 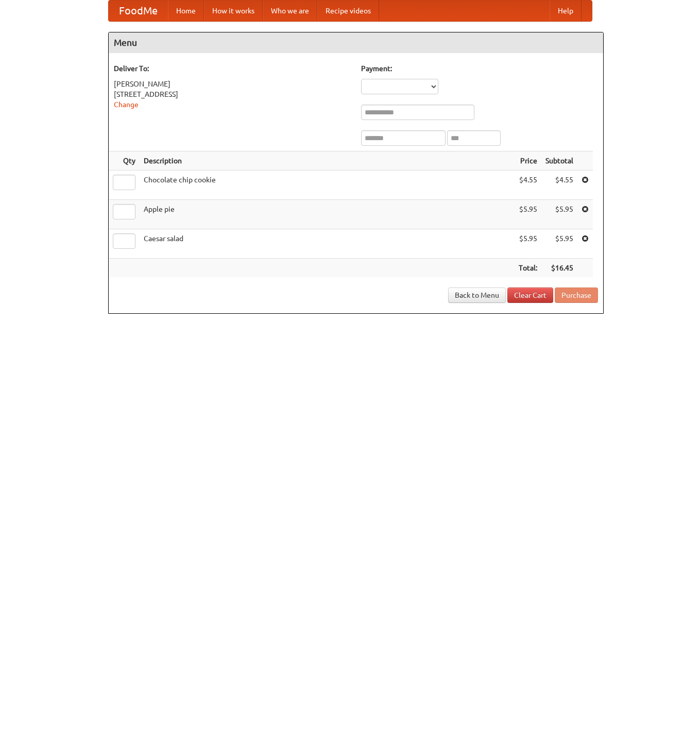 What do you see at coordinates (530, 295) in the screenshot?
I see `a: Clear Cart` at bounding box center [530, 295].